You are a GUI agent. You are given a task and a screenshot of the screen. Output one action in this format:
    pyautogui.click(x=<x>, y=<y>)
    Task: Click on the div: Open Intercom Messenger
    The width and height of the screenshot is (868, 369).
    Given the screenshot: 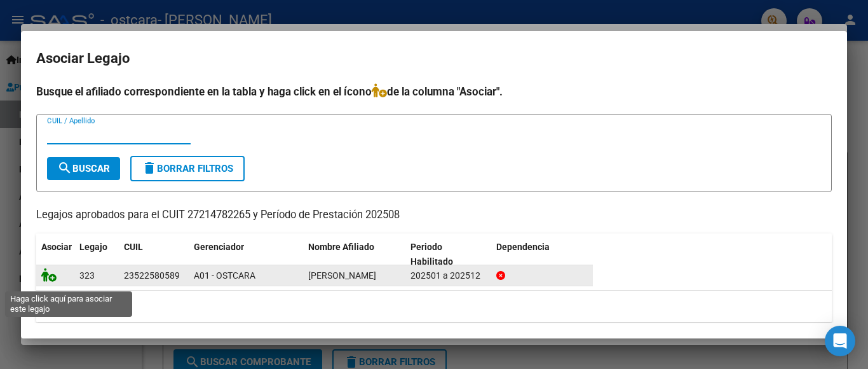 What is the action you would take?
    pyautogui.click(x=840, y=341)
    